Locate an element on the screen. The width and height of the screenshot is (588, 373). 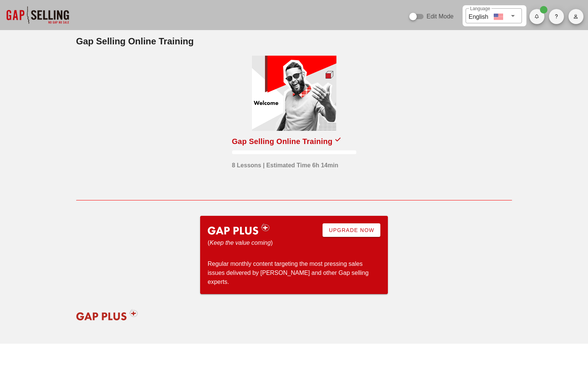
div: LanguageEnglish is located at coordinates (494, 16).